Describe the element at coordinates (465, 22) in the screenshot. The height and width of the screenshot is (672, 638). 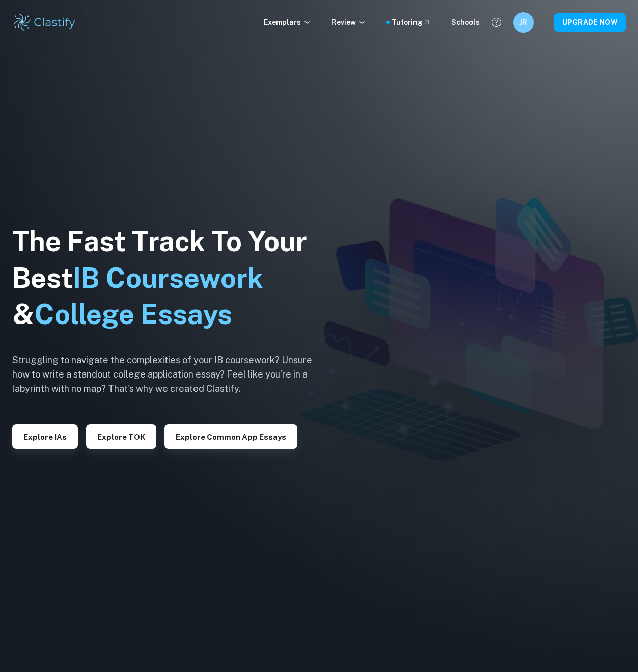
I see `a: Schools` at that location.